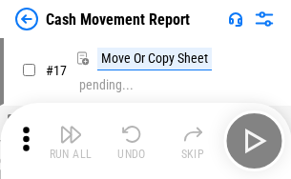  I want to click on span: # 17, so click(56, 70).